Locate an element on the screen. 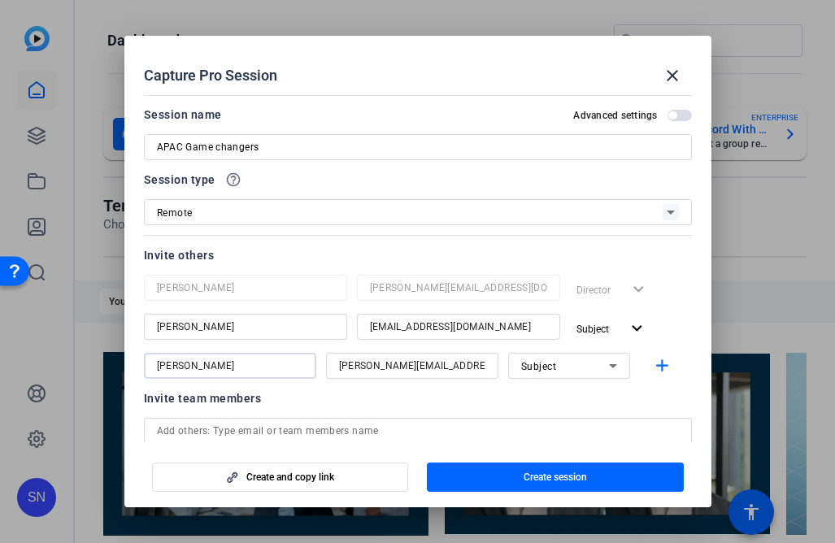  span: Remote is located at coordinates (175, 213).